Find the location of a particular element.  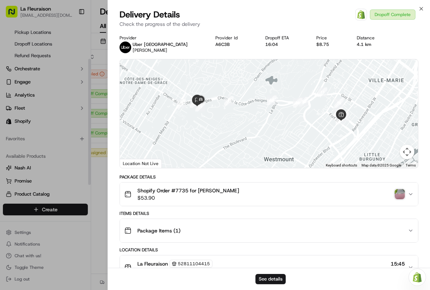

div: Items Details is located at coordinates (269, 214).